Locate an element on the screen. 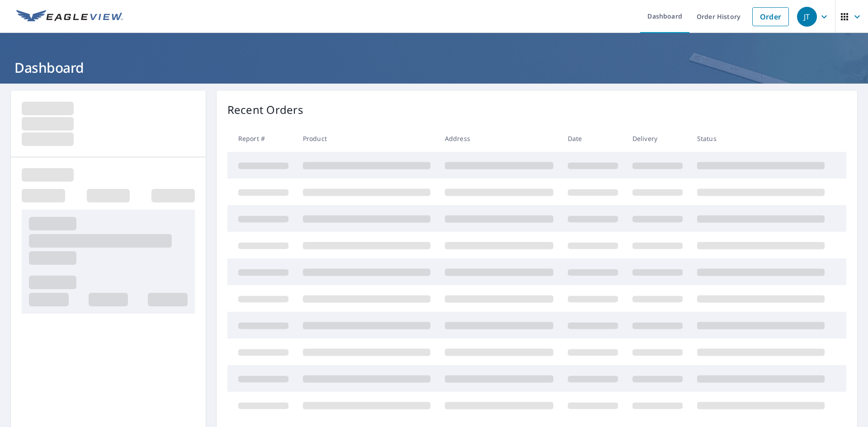  th: Address is located at coordinates (499, 138).